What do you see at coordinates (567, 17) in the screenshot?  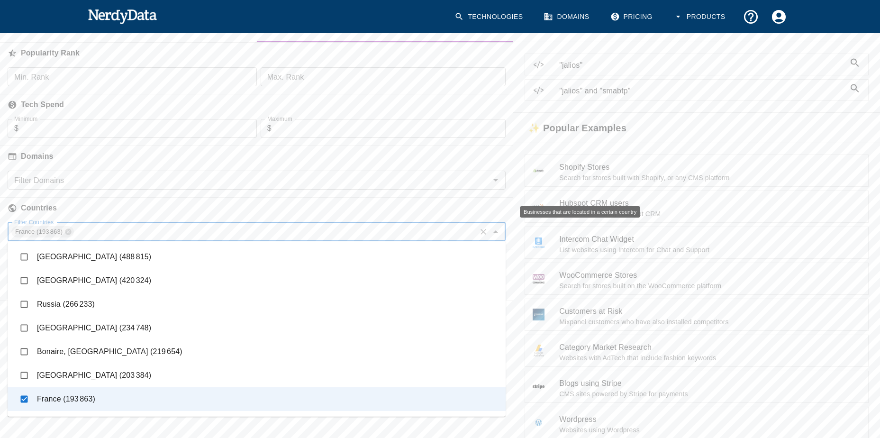 I see `a: Domains` at bounding box center [567, 17].